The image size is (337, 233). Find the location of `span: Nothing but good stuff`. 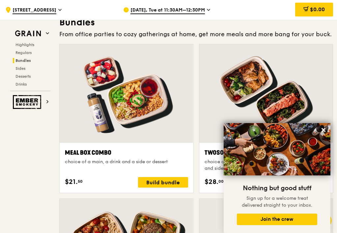

span: Nothing but good stuff is located at coordinates (277, 188).